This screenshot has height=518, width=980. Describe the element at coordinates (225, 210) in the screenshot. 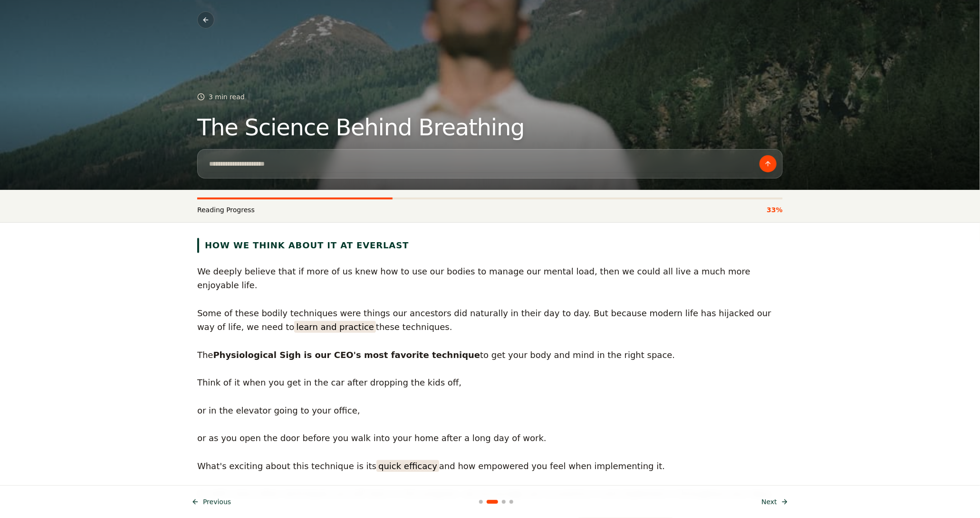

I see `span: Reading Progress` at that location.